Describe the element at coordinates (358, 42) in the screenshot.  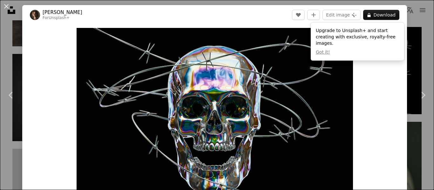
I see `div: Upgrade to Unsplash+ and start creating with exclusive, royalty-free images.` at that location.